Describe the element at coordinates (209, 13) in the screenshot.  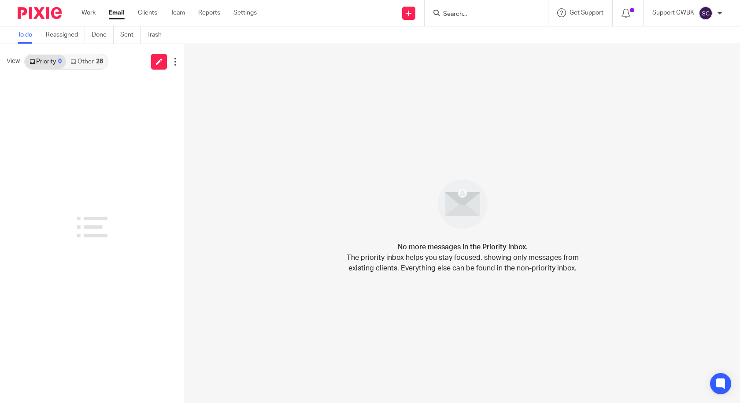
I see `a: Reports` at that location.